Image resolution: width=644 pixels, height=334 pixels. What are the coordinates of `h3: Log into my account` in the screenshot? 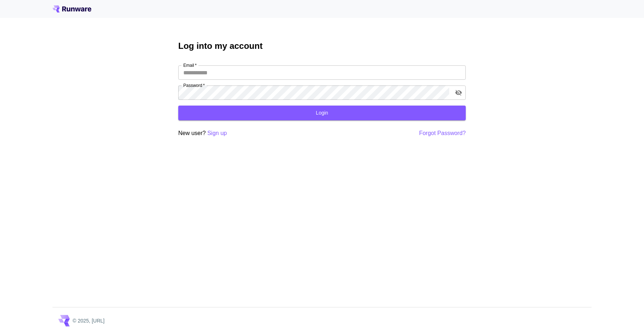 It's located at (322, 46).